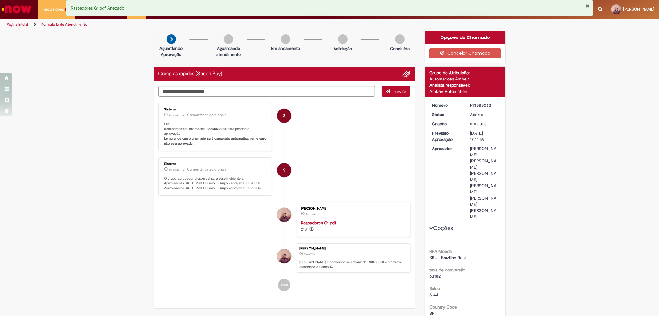 The height and width of the screenshot is (316, 659). Describe the element at coordinates (446, 105) in the screenshot. I see `dt: Número` at that location.